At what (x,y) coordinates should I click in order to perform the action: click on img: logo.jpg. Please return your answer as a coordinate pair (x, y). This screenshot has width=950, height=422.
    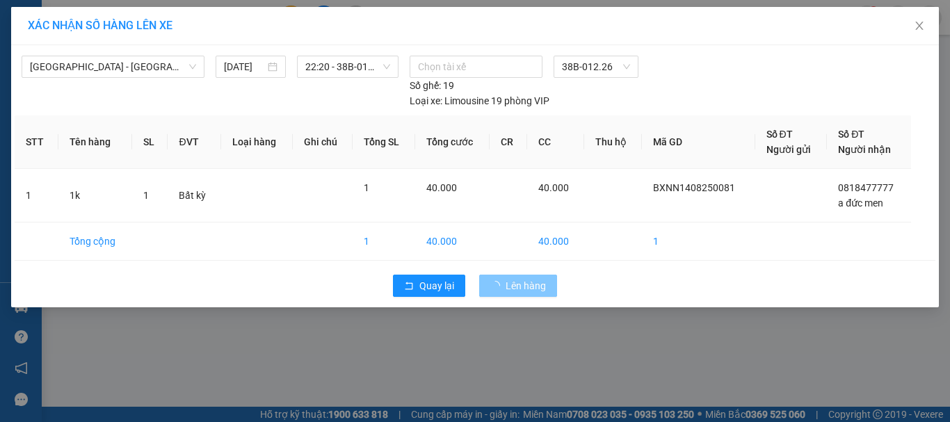
    Looking at the image, I should click on (52, 52).